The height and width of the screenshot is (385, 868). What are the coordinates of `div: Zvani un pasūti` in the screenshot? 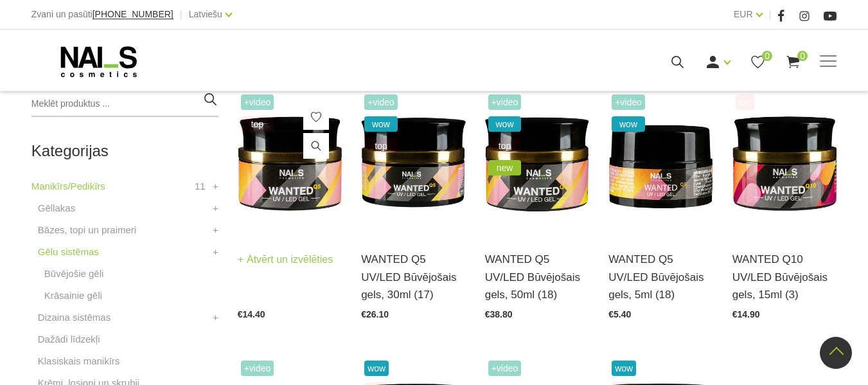 It's located at (102, 14).